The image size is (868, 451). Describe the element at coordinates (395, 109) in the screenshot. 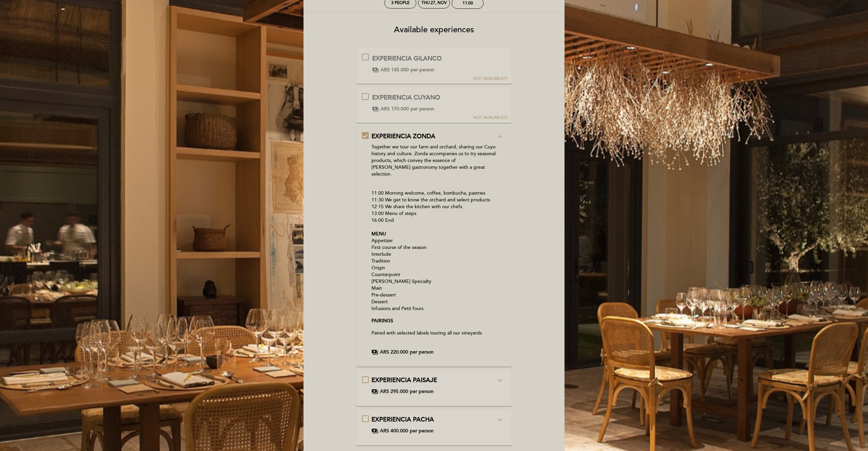

I see `span: ARS 170.000` at that location.